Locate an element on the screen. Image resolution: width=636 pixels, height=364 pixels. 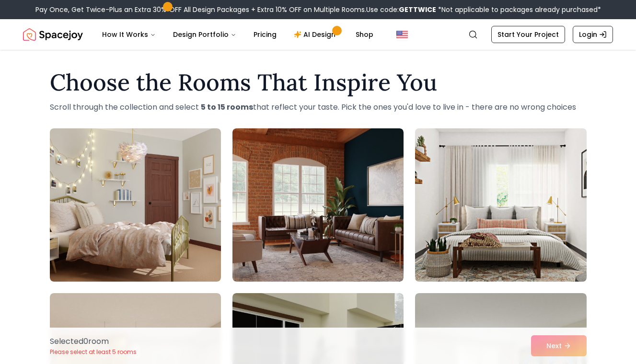
a: Login is located at coordinates (593, 35).